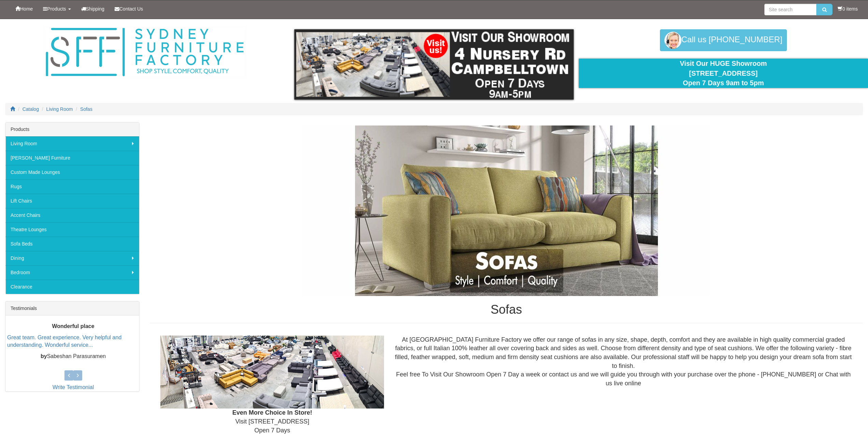 The height and width of the screenshot is (445, 868). Describe the element at coordinates (848, 9) in the screenshot. I see `li: 0 items` at that location.